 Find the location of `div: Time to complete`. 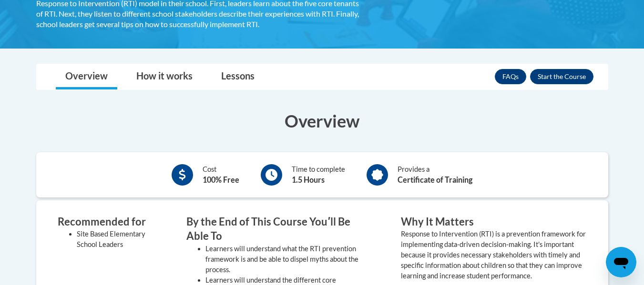

div: Time to complete is located at coordinates (318, 175).